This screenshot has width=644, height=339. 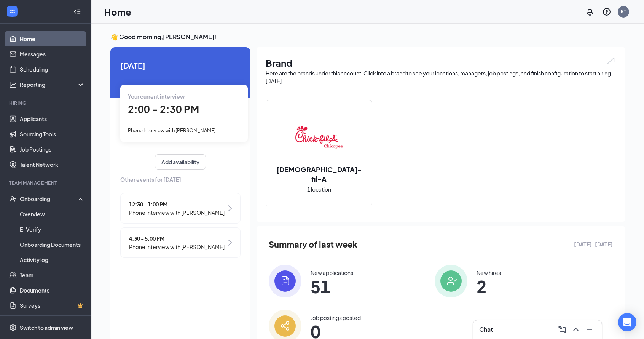 I want to click on button: Minimize, so click(x=590, y=330).